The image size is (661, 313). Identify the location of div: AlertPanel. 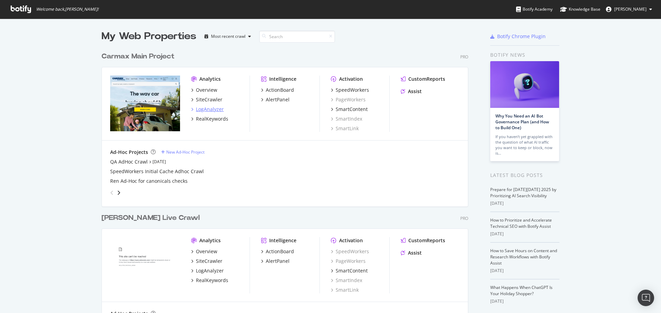
(277, 262).